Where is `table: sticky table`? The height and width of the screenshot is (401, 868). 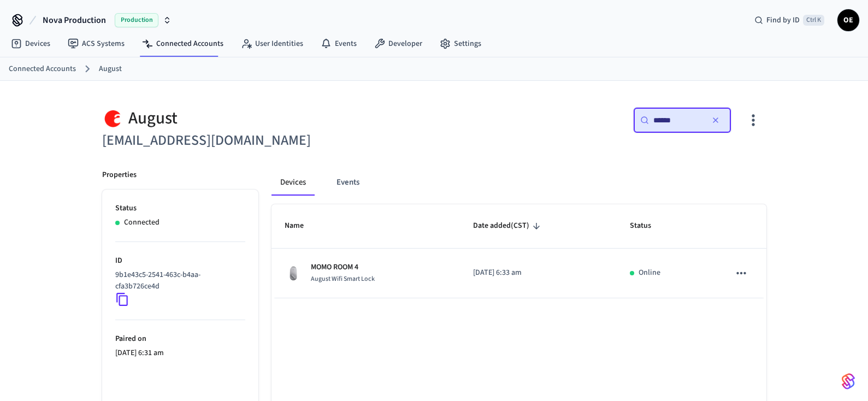 table: sticky table is located at coordinates (519, 251).